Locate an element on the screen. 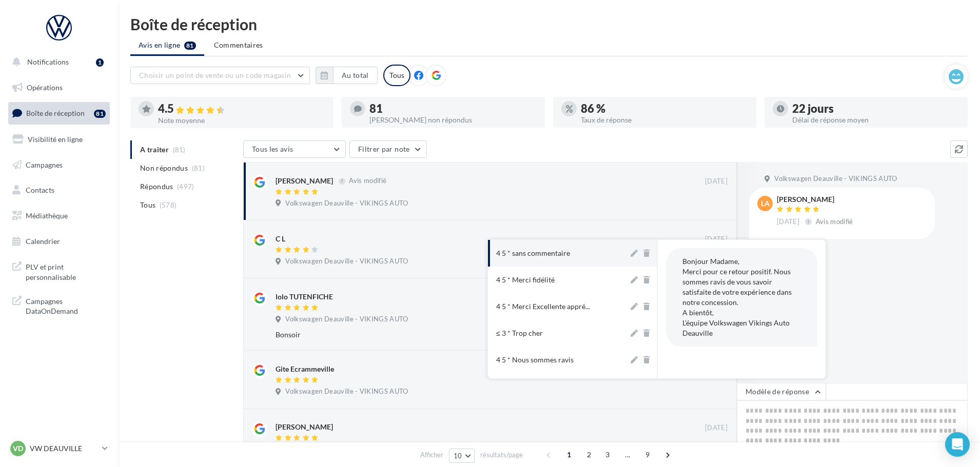 This screenshot has width=980, height=467. span: 1 is located at coordinates (569, 455).